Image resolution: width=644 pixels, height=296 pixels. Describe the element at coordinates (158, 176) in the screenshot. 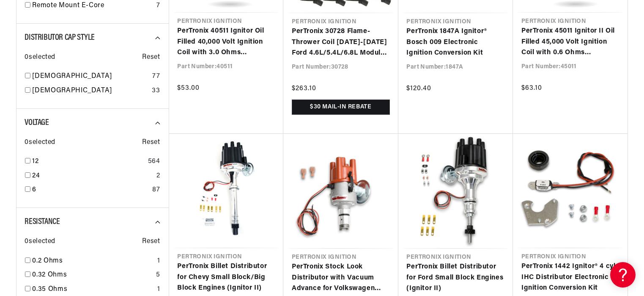

I see `div: 2` at that location.